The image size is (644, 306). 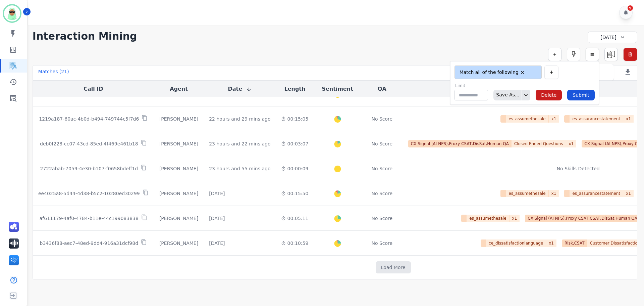 I want to click on button: Sentiment, so click(x=337, y=89).